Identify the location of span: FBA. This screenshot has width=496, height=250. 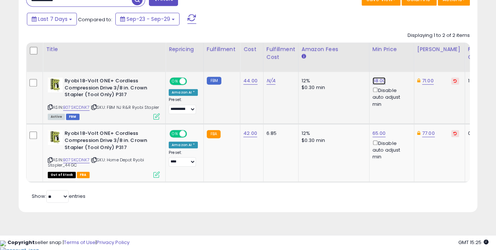
(83, 175).